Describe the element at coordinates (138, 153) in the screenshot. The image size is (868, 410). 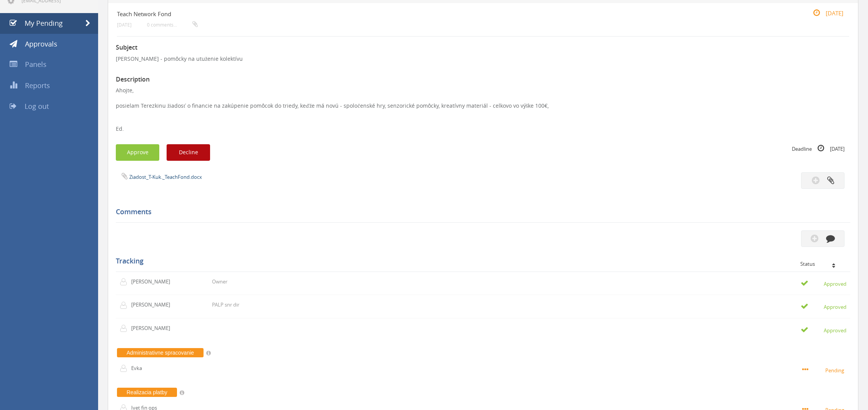
I see `button: Approve` at that location.